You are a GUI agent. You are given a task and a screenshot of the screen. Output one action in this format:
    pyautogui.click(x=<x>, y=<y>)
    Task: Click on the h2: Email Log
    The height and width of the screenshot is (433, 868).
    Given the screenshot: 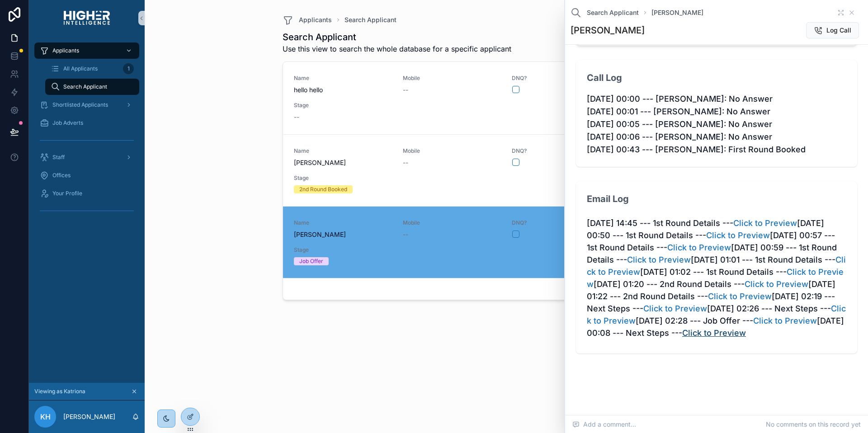 What is the action you would take?
    pyautogui.click(x=608, y=200)
    